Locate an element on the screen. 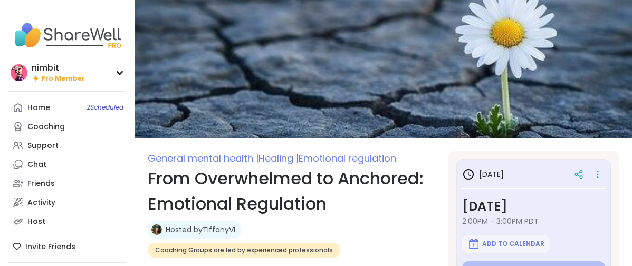 The width and height of the screenshot is (632, 266). div: Host is located at coordinates (36, 222).